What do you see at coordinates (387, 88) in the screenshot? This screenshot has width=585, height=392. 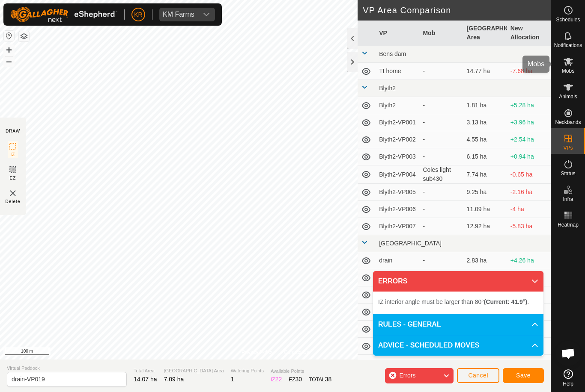 I see `span: Blyth2` at bounding box center [387, 88].